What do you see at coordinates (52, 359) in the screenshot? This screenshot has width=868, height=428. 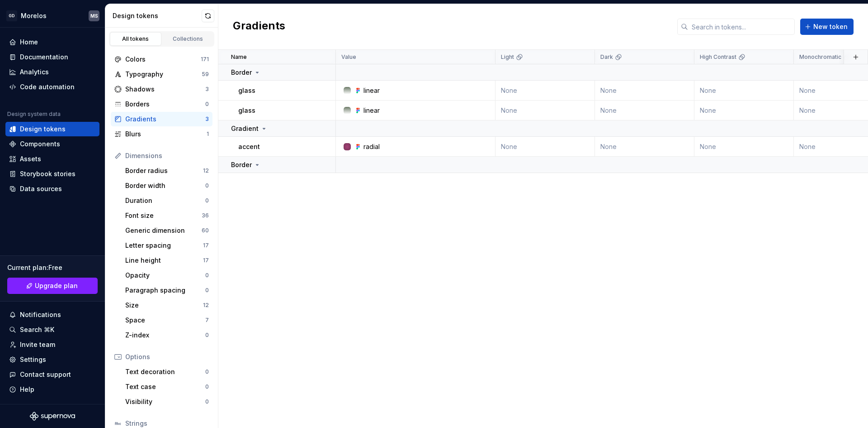 I see `a: Settings` at bounding box center [52, 359].